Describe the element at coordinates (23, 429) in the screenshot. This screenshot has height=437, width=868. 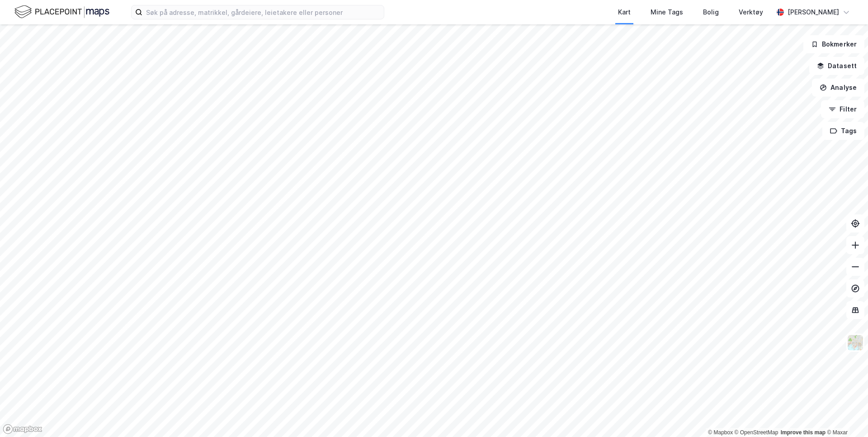
I see `a: Mapbox homepage` at that location.